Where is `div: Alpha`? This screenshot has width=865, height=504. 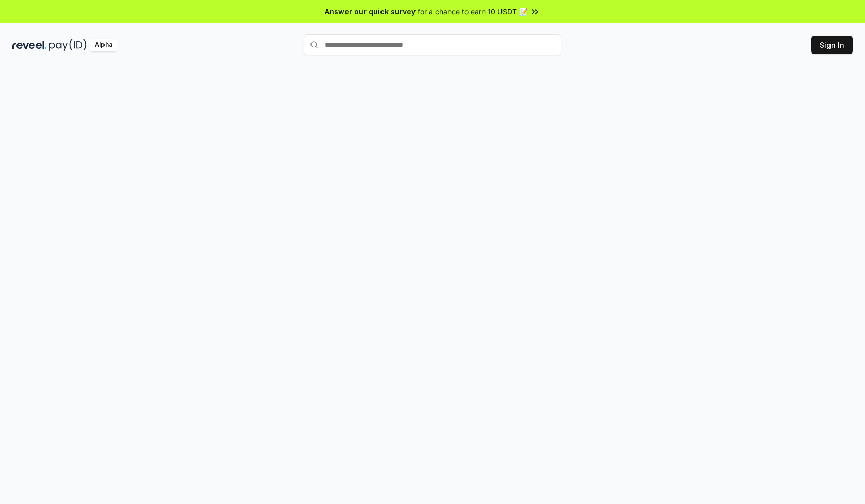 div: Alpha is located at coordinates (104, 45).